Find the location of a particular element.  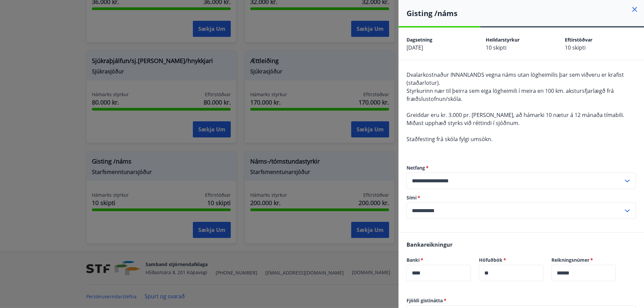

label: Höfuðbók is located at coordinates (511, 260).